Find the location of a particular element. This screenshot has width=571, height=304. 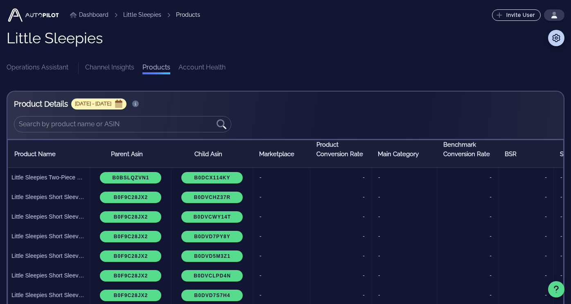

button: B0DVD5M3Z1 is located at coordinates (212, 257).